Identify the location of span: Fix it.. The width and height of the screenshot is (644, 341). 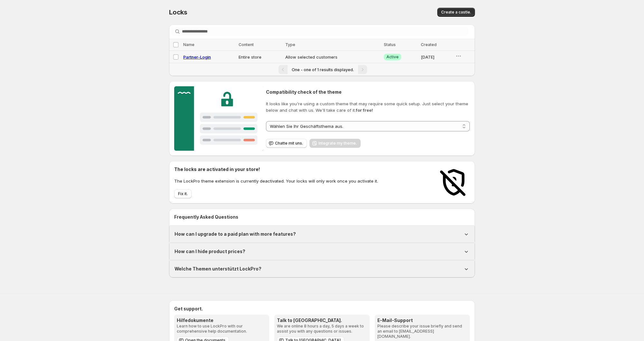
(183, 194).